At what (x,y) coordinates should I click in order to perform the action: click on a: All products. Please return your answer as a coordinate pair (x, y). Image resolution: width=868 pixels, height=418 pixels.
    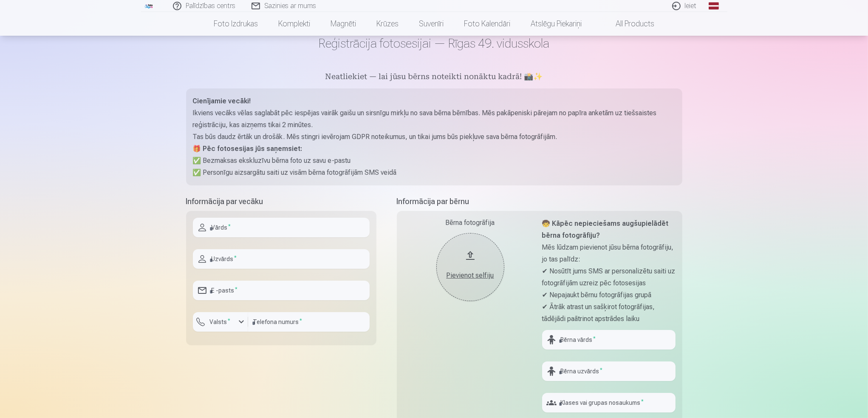
    Looking at the image, I should click on (628, 24).